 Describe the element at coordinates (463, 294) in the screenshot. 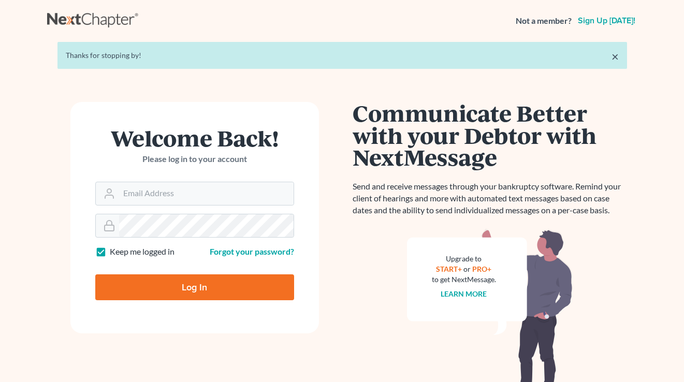

I see `a: Learn more` at that location.